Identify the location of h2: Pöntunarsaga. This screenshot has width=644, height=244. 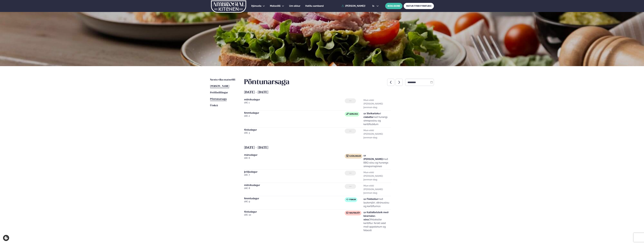
(267, 82).